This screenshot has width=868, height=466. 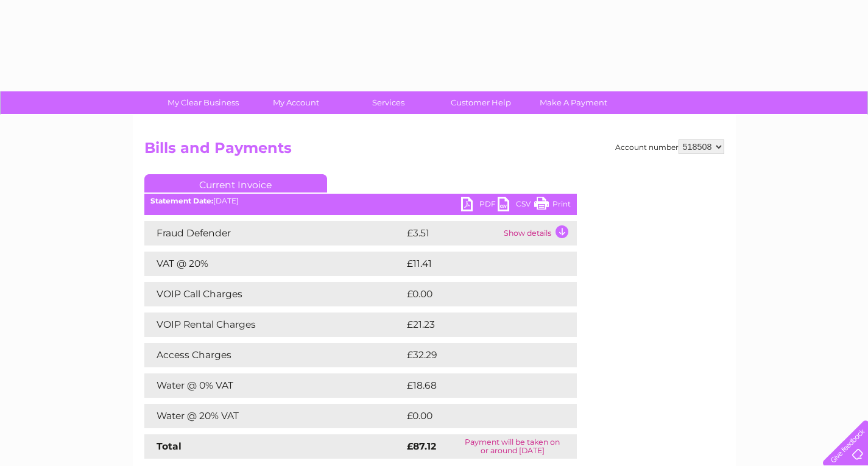 What do you see at coordinates (422, 446) in the screenshot?
I see `strong: £87.12` at bounding box center [422, 446].